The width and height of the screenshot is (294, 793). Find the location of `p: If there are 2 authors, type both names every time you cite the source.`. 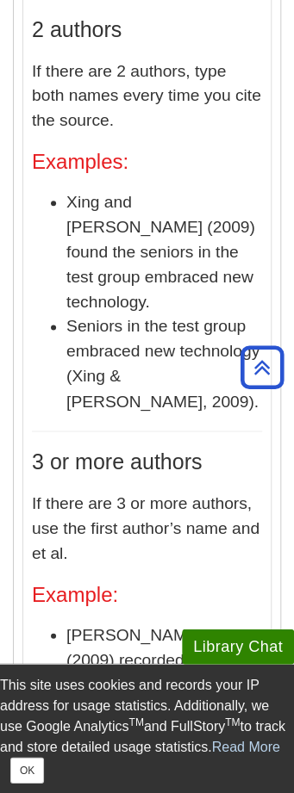

p: If there are 2 authors, type both names every time you cite the source. is located at coordinates (146, 96).